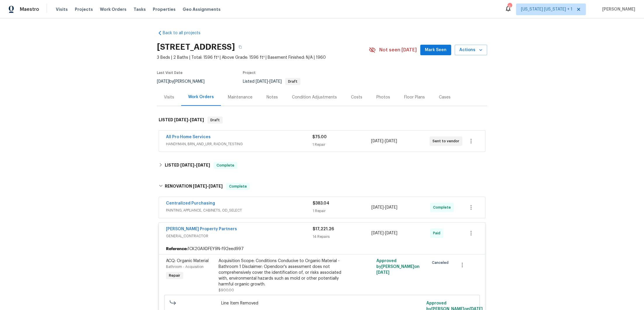 The width and height of the screenshot is (644, 310). I want to click on span: Work Orders, so click(113, 10).